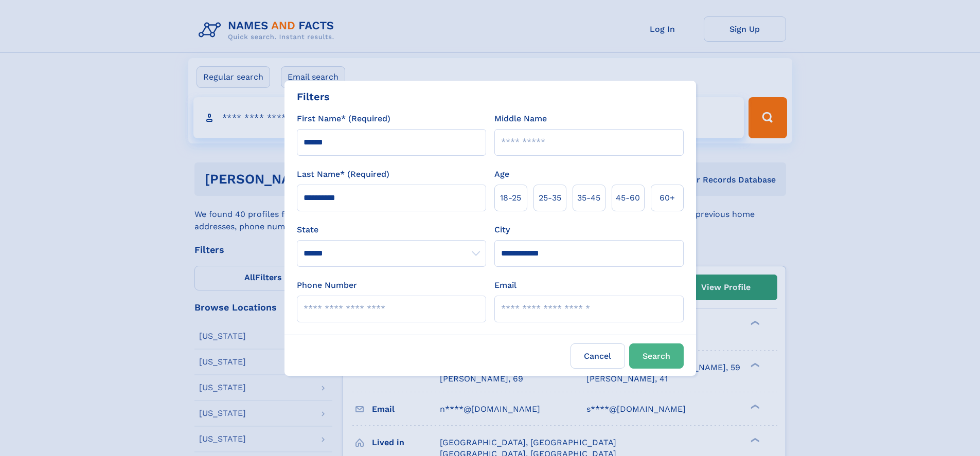  What do you see at coordinates (501, 174) in the screenshot?
I see `label: Age` at bounding box center [501, 174].